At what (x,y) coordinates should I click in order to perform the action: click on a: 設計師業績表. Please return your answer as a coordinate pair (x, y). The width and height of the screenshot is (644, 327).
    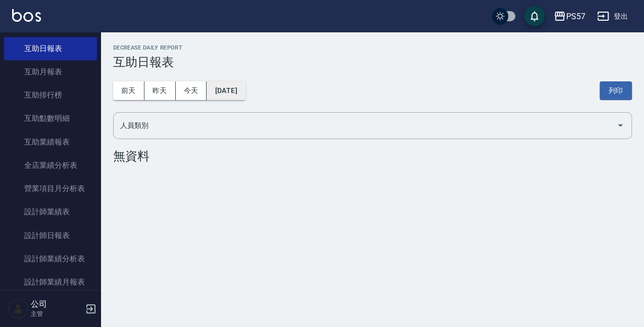
    Looking at the image, I should click on (50, 212).